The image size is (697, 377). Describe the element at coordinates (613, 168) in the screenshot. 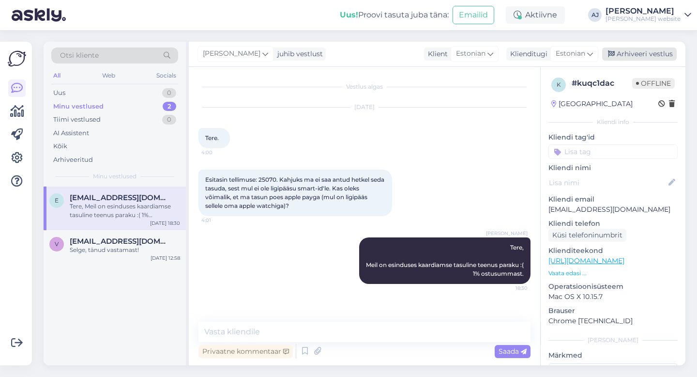

I see `p: Kliendi nimi` at that location.